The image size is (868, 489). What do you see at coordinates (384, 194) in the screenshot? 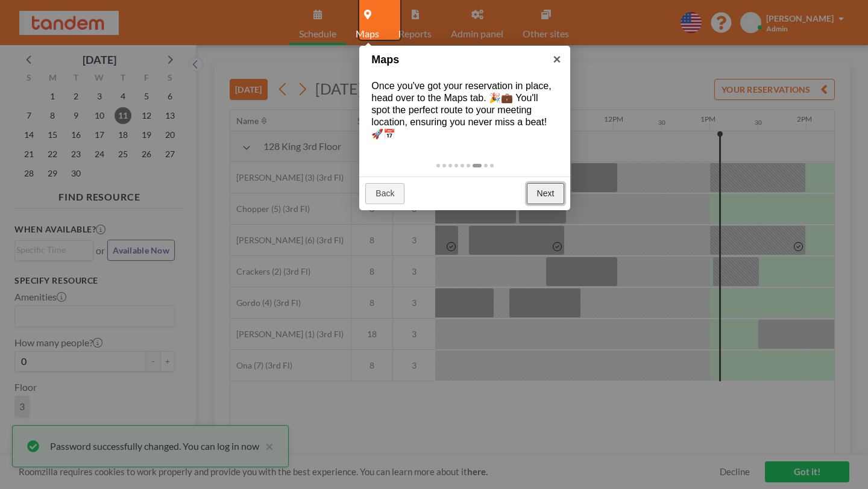
I see `a: Back` at bounding box center [384, 194].